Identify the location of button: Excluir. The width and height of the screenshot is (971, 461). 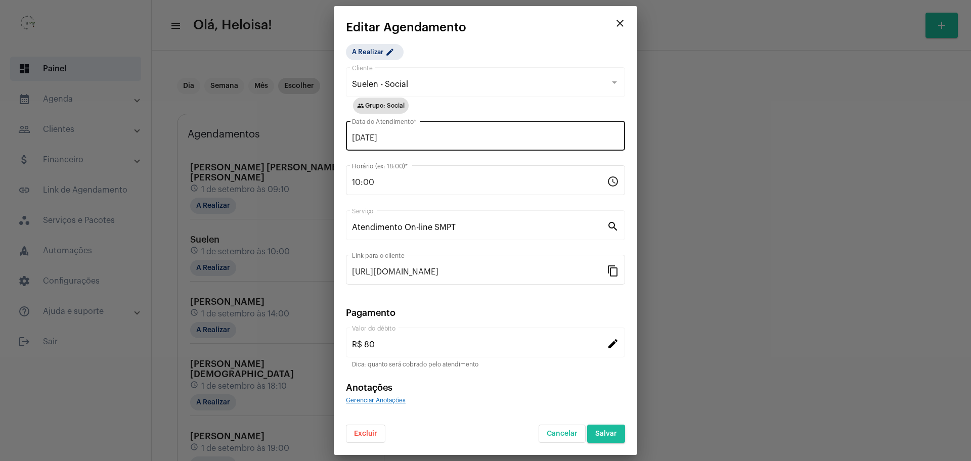
(366, 434).